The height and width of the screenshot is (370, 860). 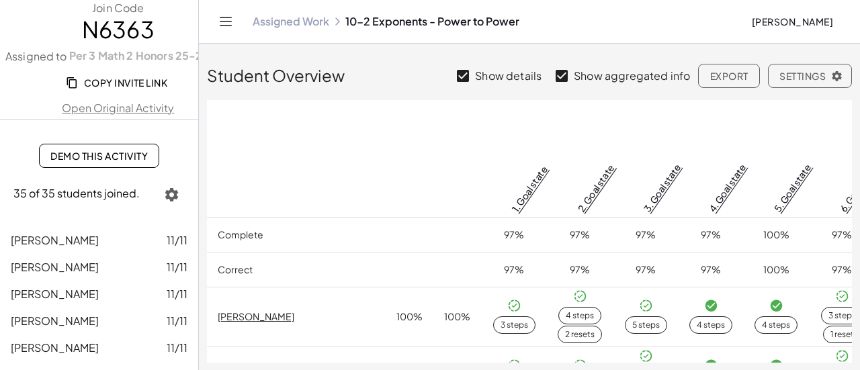 What do you see at coordinates (77, 193) in the screenshot?
I see `span: 35 of 35 students joined.` at bounding box center [77, 193].